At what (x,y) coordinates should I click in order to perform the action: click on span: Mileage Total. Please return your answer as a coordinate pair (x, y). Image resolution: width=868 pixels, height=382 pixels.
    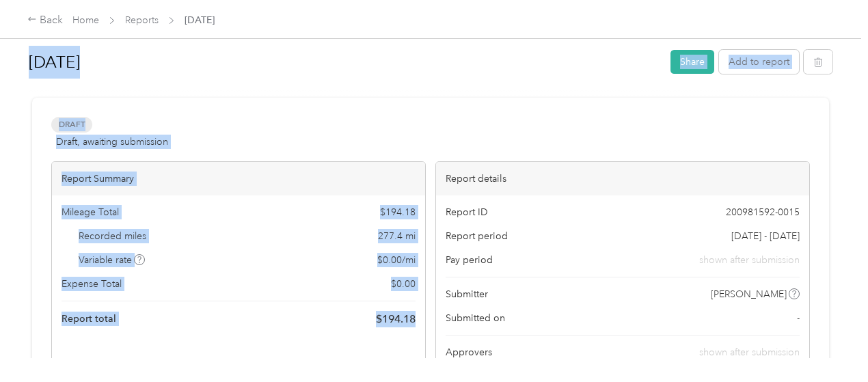
    Looking at the image, I should click on (90, 212).